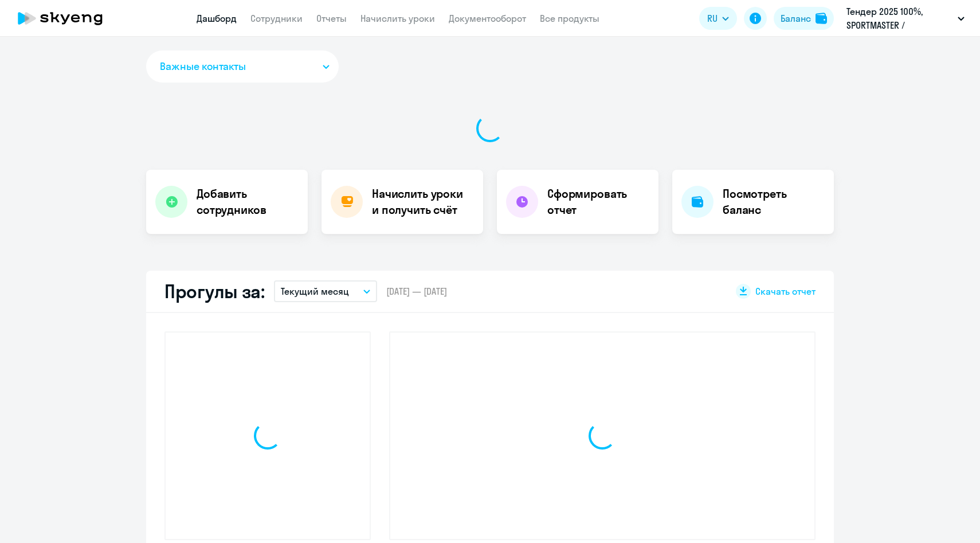 Image resolution: width=980 pixels, height=543 pixels. What do you see at coordinates (248, 202) in the screenshot?
I see `h4: Добавить сотрудников` at bounding box center [248, 202].